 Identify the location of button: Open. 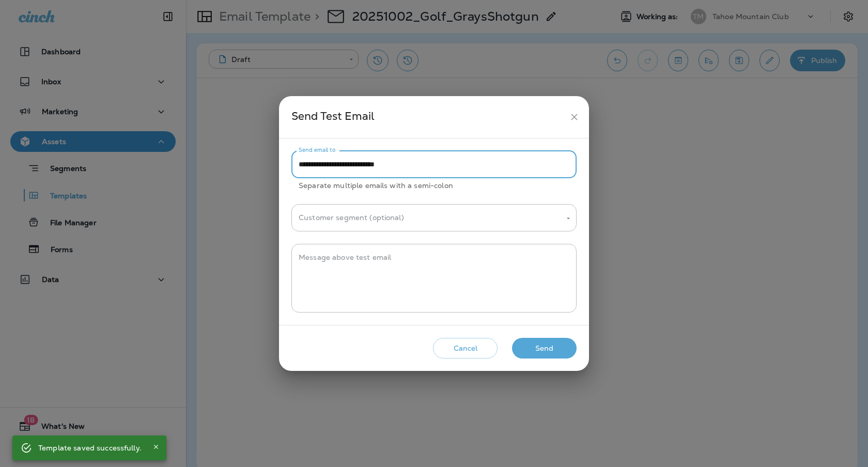
(568, 218).